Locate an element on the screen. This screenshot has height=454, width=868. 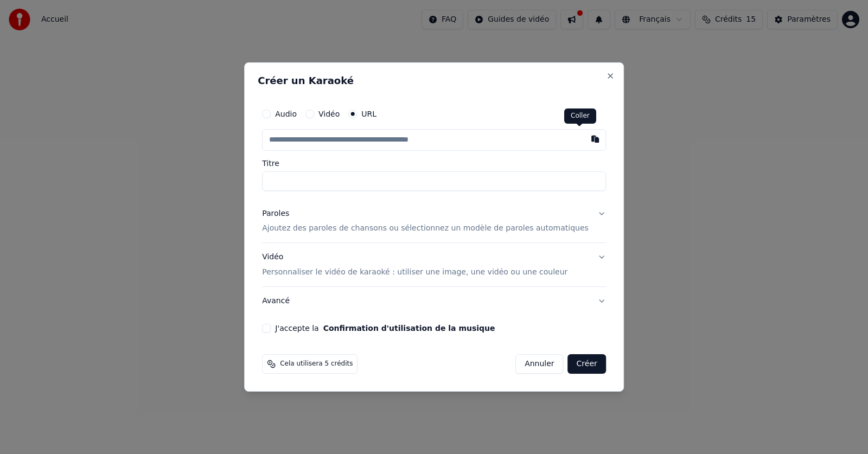
label: Audio is located at coordinates (286, 114).